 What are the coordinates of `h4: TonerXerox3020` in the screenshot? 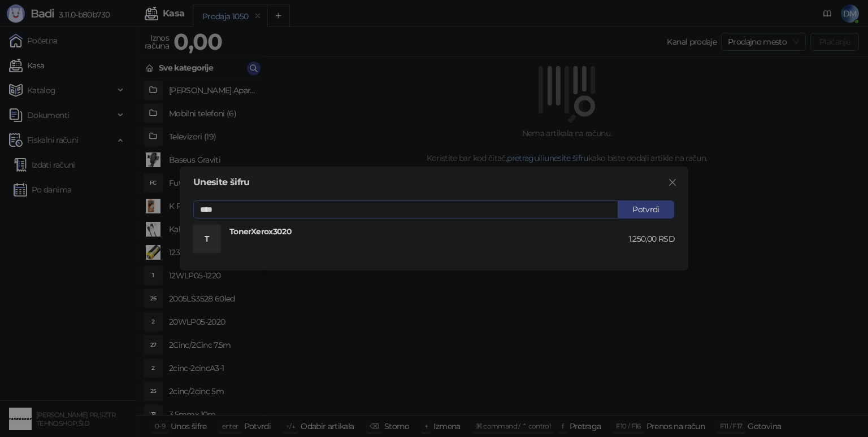 It's located at (429, 231).